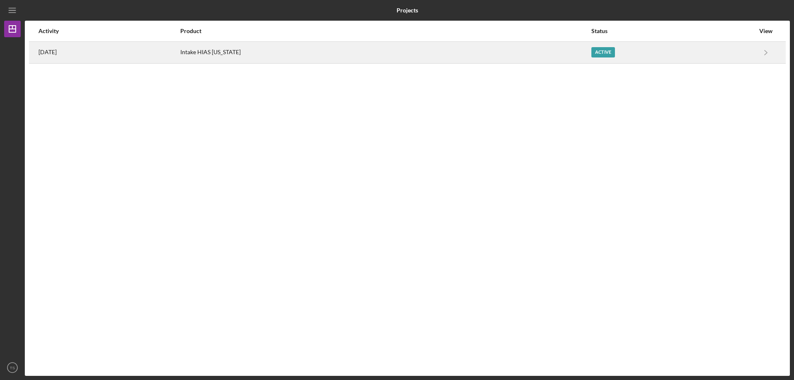  What do you see at coordinates (12, 367) in the screenshot?
I see `text: TS` at bounding box center [12, 367].